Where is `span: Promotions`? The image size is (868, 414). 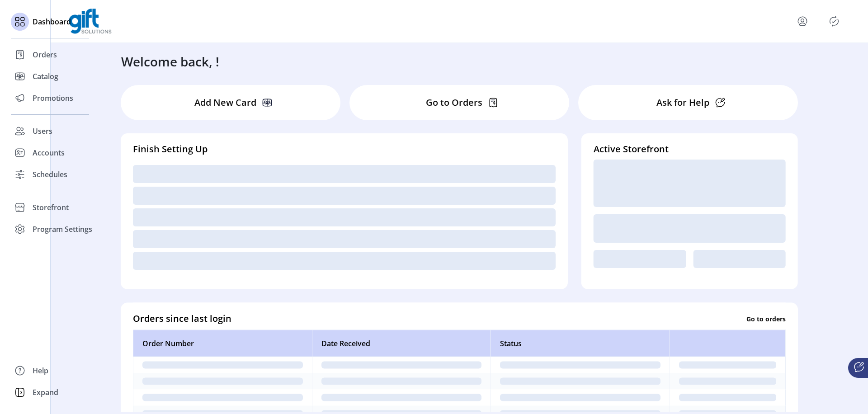 span: Promotions is located at coordinates (53, 98).